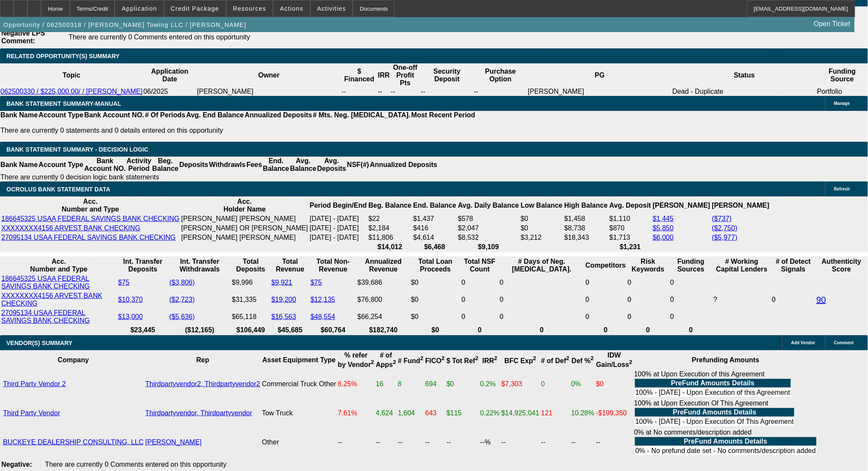 The image size is (868, 471). What do you see at coordinates (323, 316) in the screenshot?
I see `a: $48,554` at bounding box center [323, 316].